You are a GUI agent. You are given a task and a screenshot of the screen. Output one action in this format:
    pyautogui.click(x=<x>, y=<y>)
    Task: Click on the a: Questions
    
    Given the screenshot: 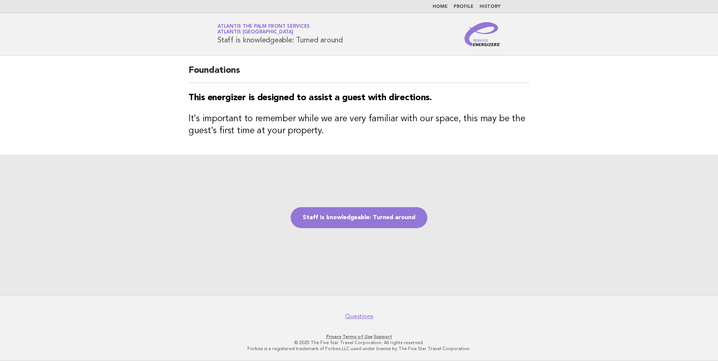 What is the action you would take?
    pyautogui.click(x=359, y=317)
    